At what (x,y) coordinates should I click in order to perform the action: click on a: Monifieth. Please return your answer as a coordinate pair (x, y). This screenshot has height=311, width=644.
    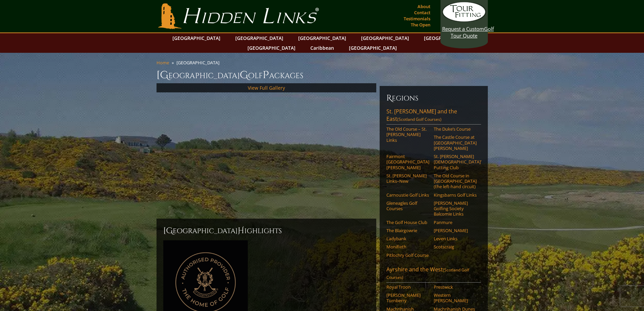
    Looking at the image, I should click on (408, 247).